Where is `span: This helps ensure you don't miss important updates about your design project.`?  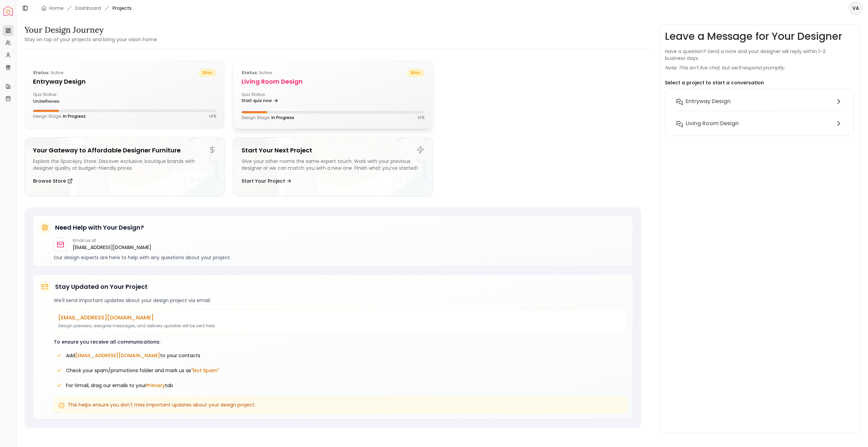
span: This helps ensure you don't miss important updates about your design project. is located at coordinates (161, 405).